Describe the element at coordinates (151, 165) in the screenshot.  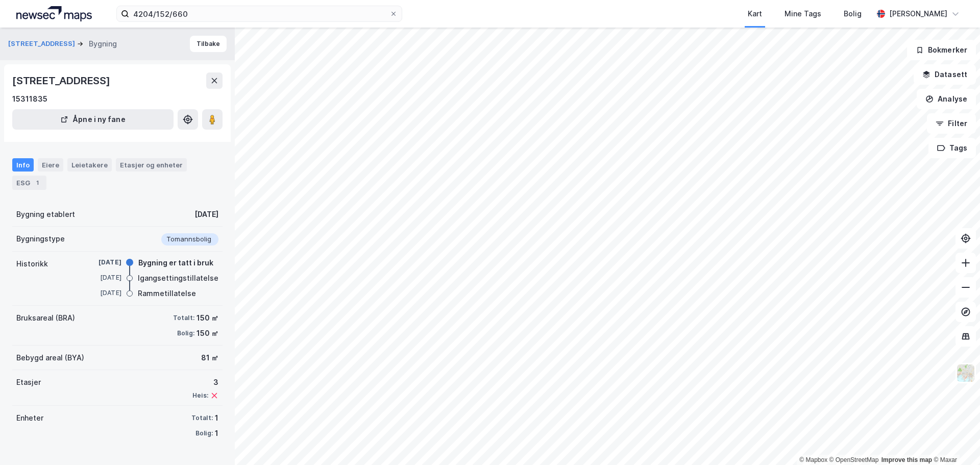
I see `div: Etasjer og enheter` at that location.